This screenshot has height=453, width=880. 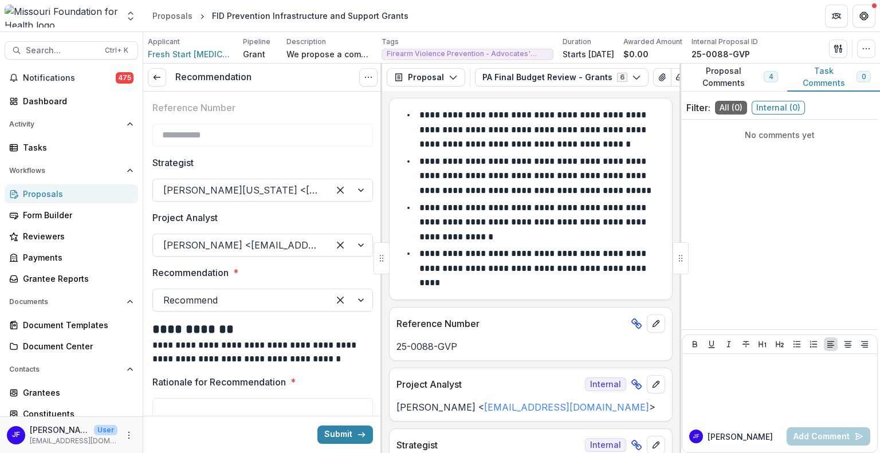 I want to click on a: Grantees, so click(x=71, y=392).